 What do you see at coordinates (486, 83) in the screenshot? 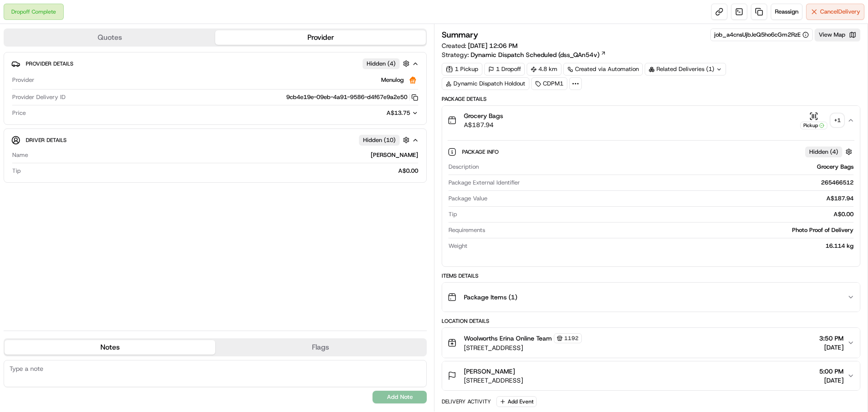
I see `div: Dynamic Dispatch Holdout` at bounding box center [486, 83].